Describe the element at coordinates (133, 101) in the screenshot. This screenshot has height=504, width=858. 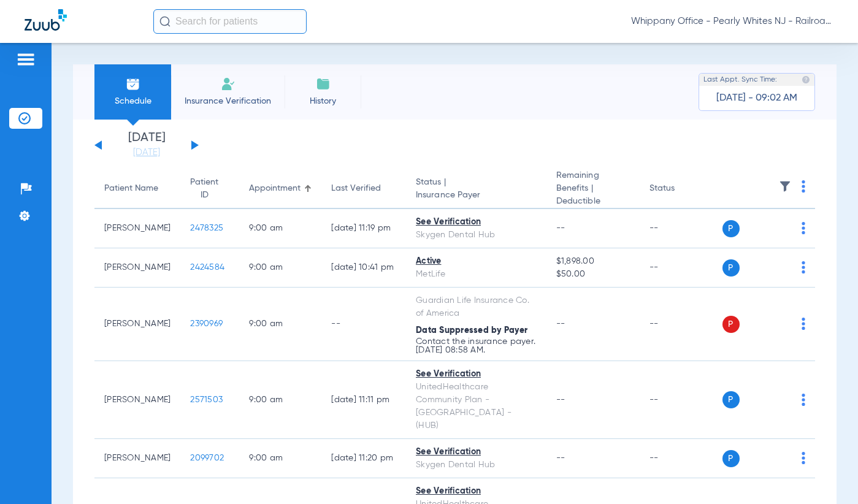
I see `span: Schedule` at that location.